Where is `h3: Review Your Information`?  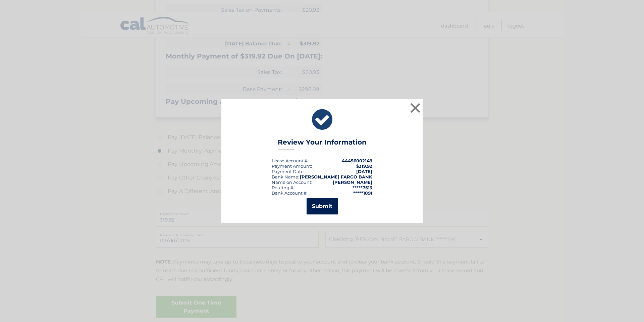
h3: Review Your Information is located at coordinates (322, 144).